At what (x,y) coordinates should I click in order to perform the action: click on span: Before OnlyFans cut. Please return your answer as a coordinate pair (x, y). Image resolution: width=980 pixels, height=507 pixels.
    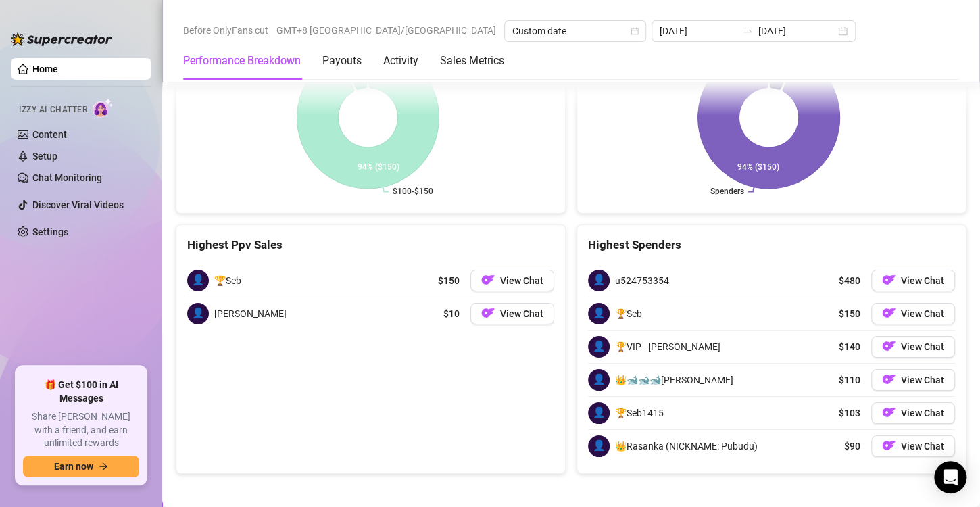
    Looking at the image, I should click on (226, 30).